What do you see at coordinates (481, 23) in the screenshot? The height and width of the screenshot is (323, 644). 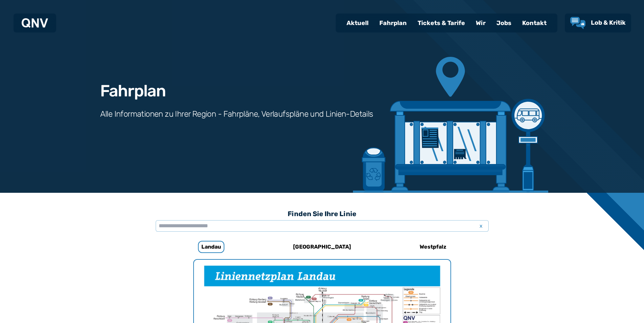 I see `div: Wir` at bounding box center [481, 23].